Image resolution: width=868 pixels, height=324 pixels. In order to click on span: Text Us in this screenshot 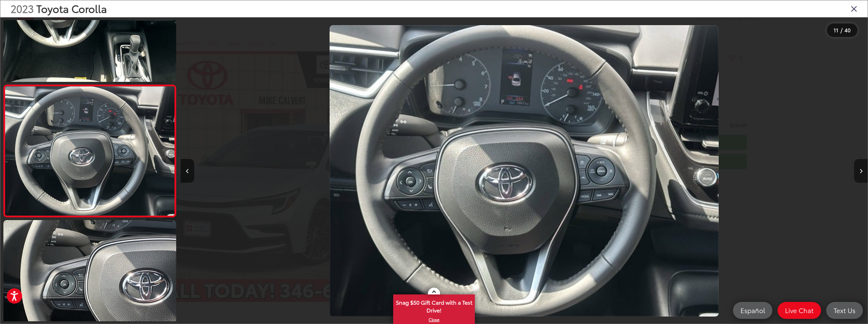, I will do `click(844, 310)`.